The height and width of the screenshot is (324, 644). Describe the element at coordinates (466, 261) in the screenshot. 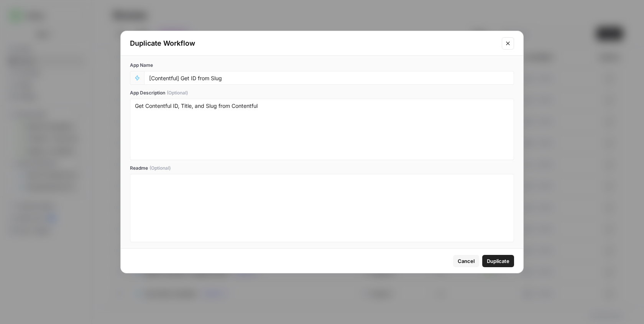

I see `span: Cancel` at that location.